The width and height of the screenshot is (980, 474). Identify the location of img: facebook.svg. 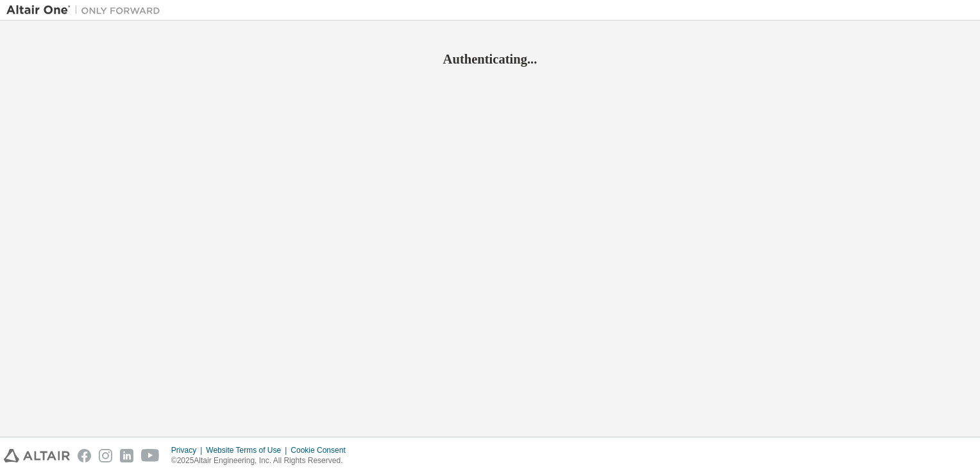
(84, 455).